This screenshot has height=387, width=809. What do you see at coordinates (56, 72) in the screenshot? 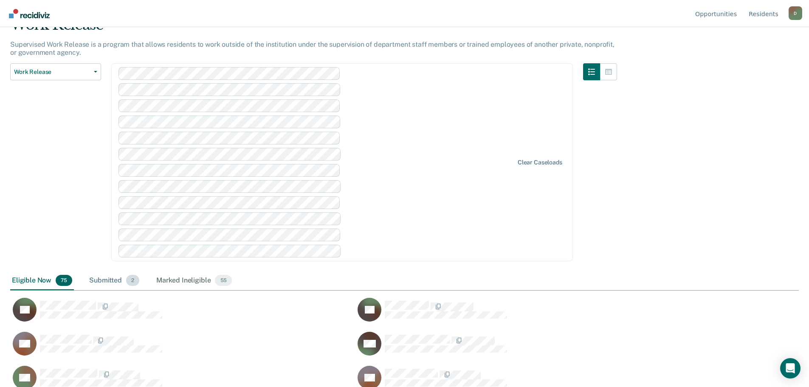
I see `button: Work Release` at bounding box center [56, 72].